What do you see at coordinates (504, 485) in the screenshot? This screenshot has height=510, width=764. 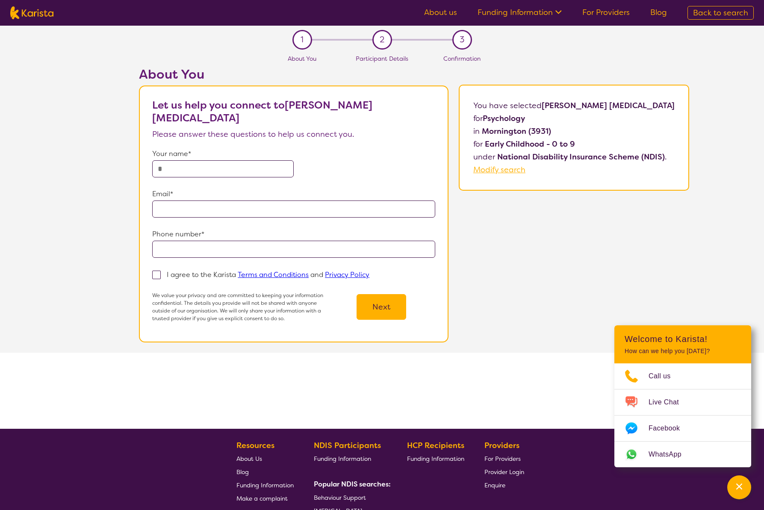 I see `a: Enquire` at bounding box center [504, 485].